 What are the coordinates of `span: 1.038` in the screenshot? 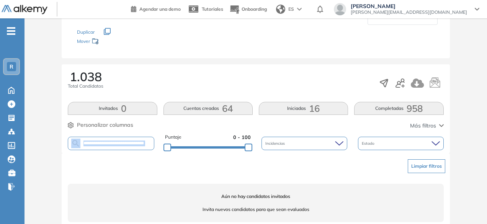 It's located at (86, 77).